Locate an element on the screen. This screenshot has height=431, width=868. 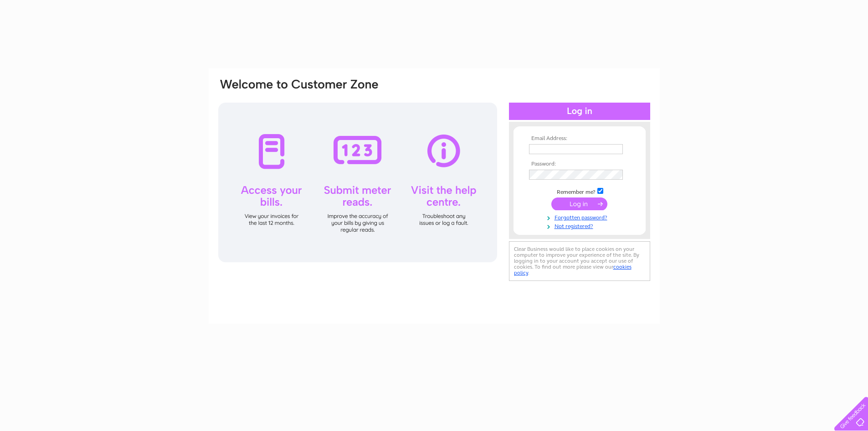
td: Remember me? is located at coordinates (579, 191).